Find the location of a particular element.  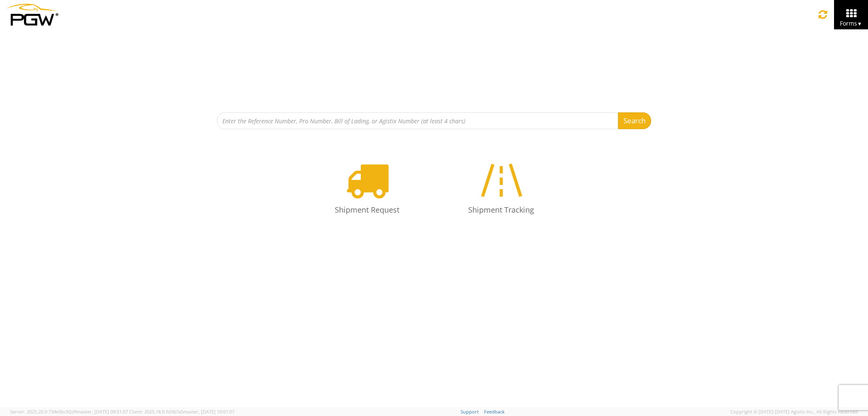

span: Server: 2025.20.0-734e5bc92d9 is located at coordinates (69, 411).